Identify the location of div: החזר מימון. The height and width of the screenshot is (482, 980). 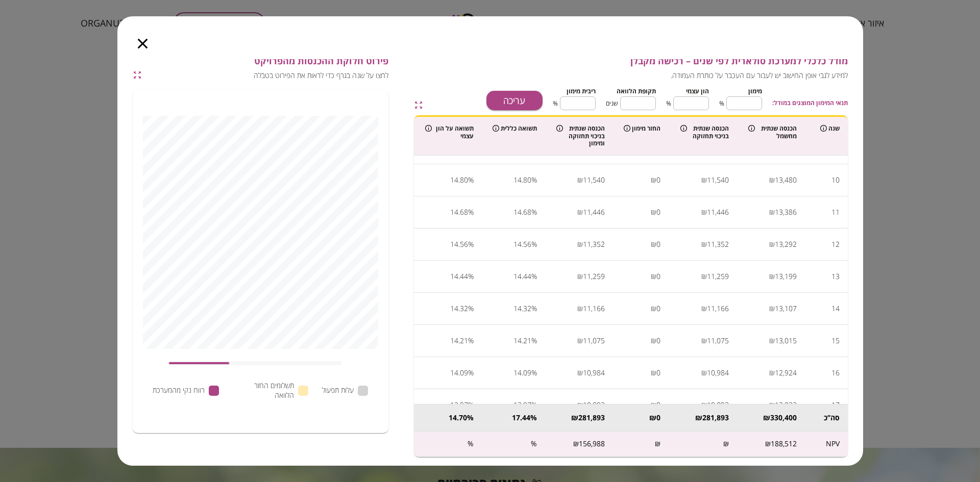
(640, 128).